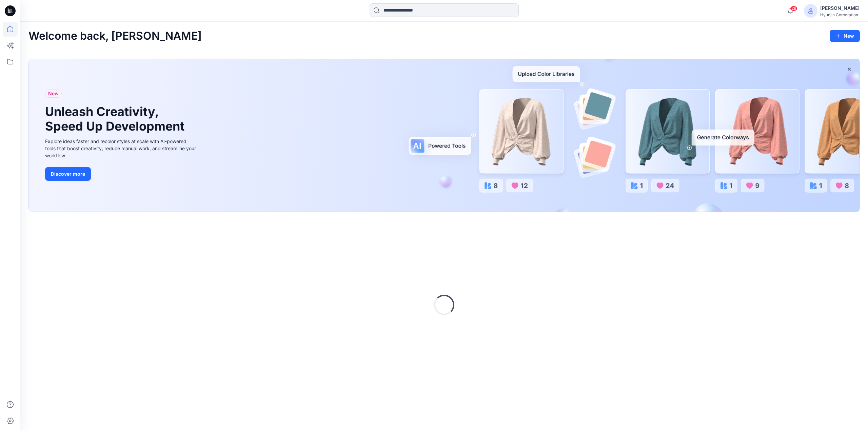  I want to click on button: Discover more, so click(68, 174).